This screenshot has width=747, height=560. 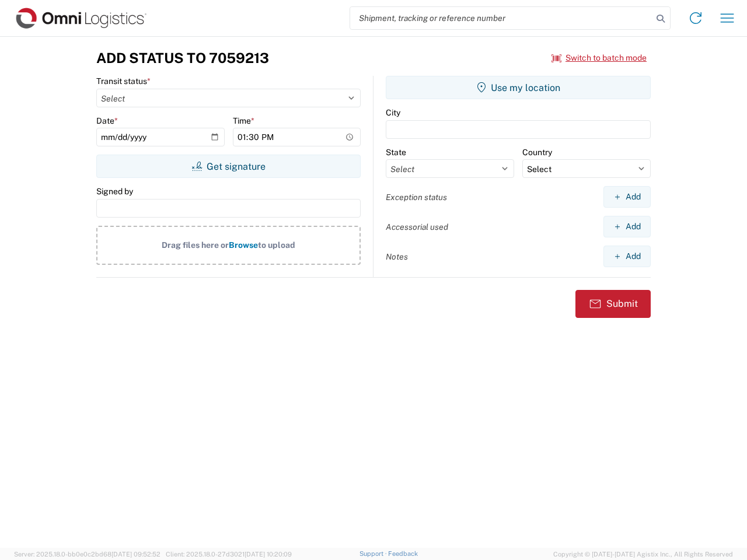 I want to click on a: Support, so click(x=374, y=554).